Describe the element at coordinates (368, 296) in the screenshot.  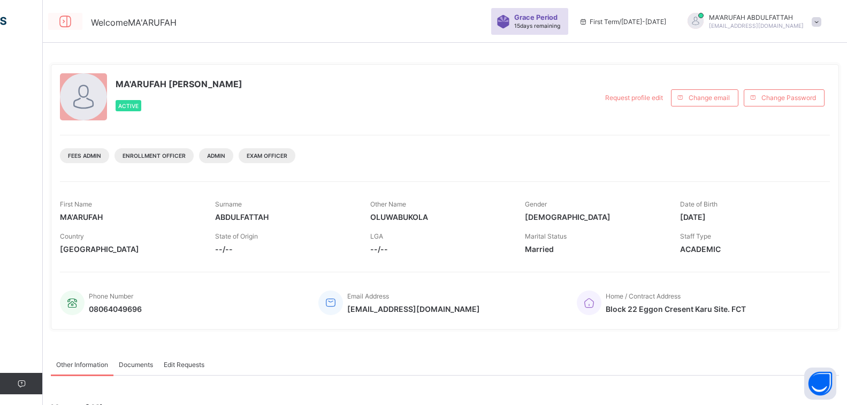
I see `span: Email Address` at that location.